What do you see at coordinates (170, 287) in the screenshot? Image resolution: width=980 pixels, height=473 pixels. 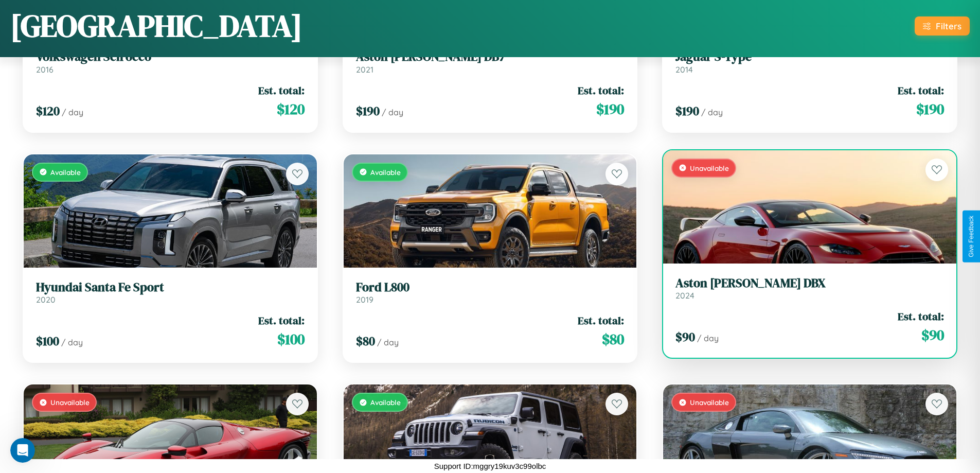 I see `h3: Hyundai Santa Fe Sport` at bounding box center [170, 287].